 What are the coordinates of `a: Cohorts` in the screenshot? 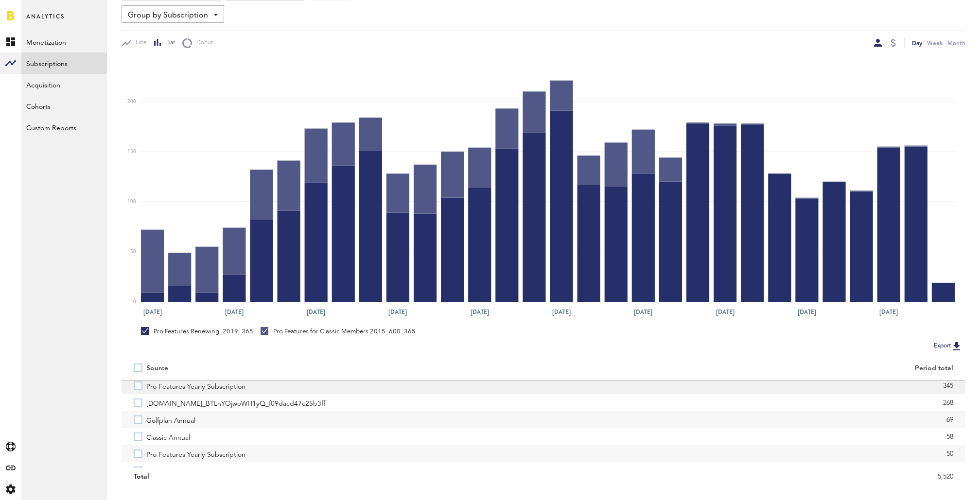 It's located at (64, 106).